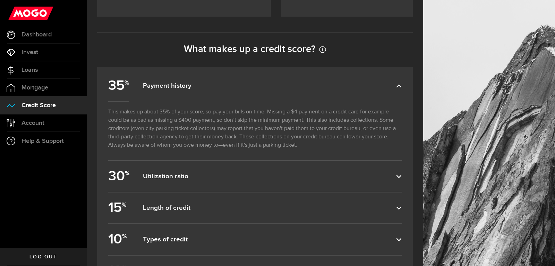 The image size is (555, 266). Describe the element at coordinates (119, 208) in the screenshot. I see `b: 15` at that location.